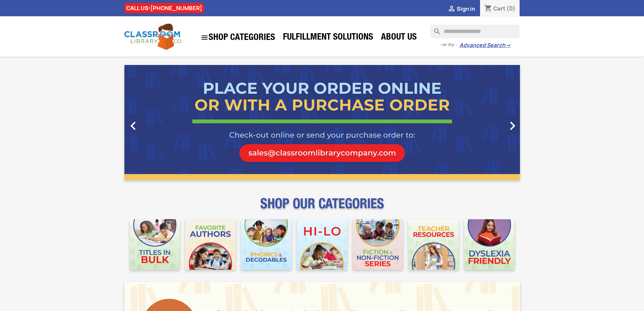 This screenshot has width=644, height=311. Describe the element at coordinates (511, 9) in the screenshot. I see `span: (0)` at that location.